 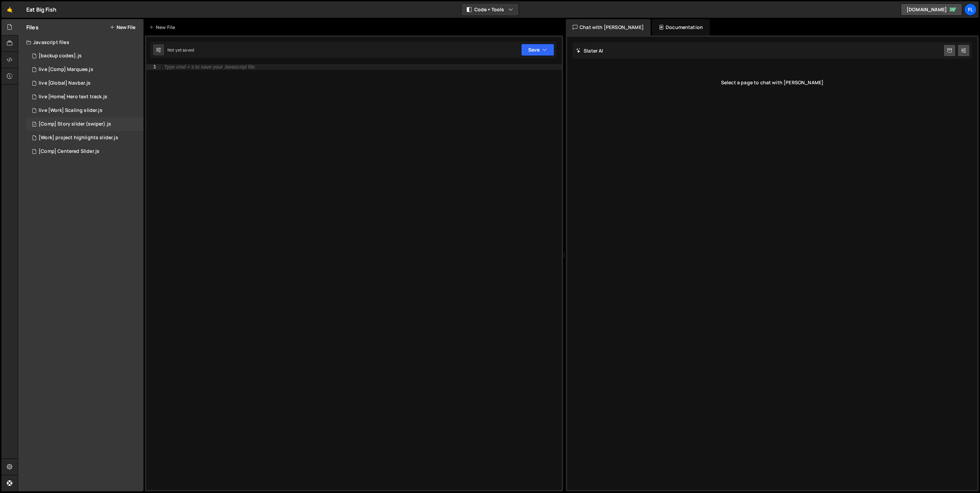 I want to click on div: Documentation, so click(x=681, y=27).